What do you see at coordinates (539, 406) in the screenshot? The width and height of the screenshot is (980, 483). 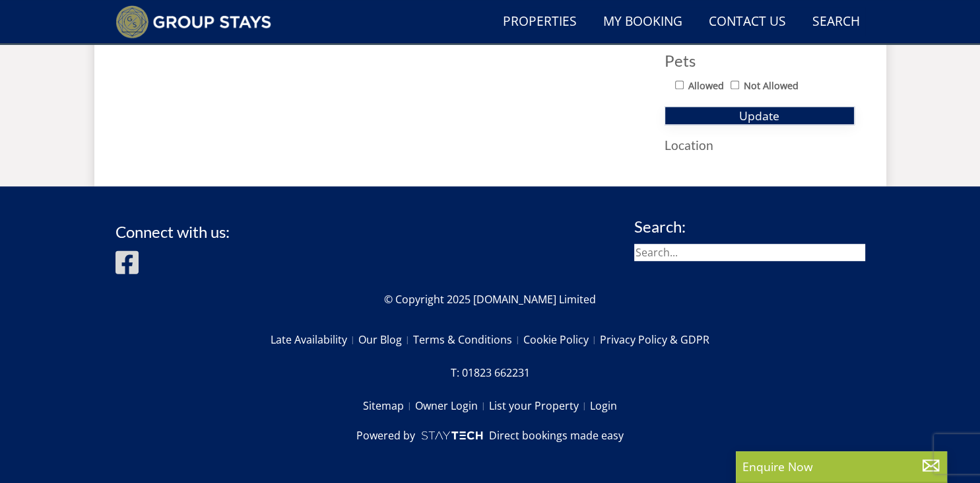 I see `a: List your Property` at bounding box center [539, 406].